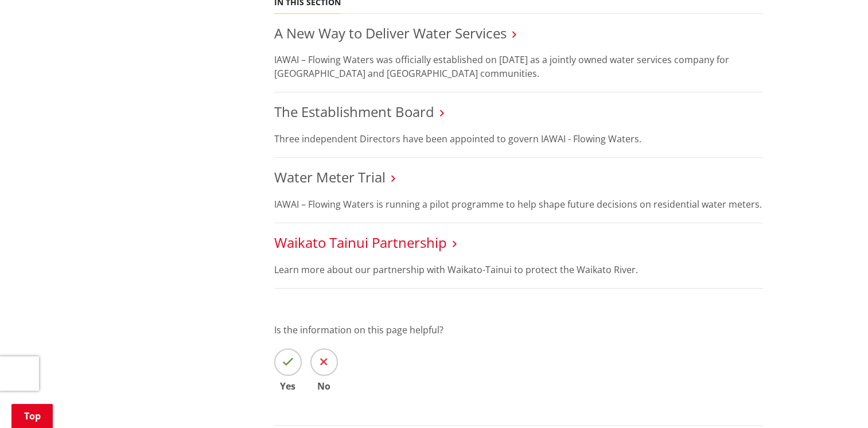  Describe the element at coordinates (324, 386) in the screenshot. I see `span: No` at that location.